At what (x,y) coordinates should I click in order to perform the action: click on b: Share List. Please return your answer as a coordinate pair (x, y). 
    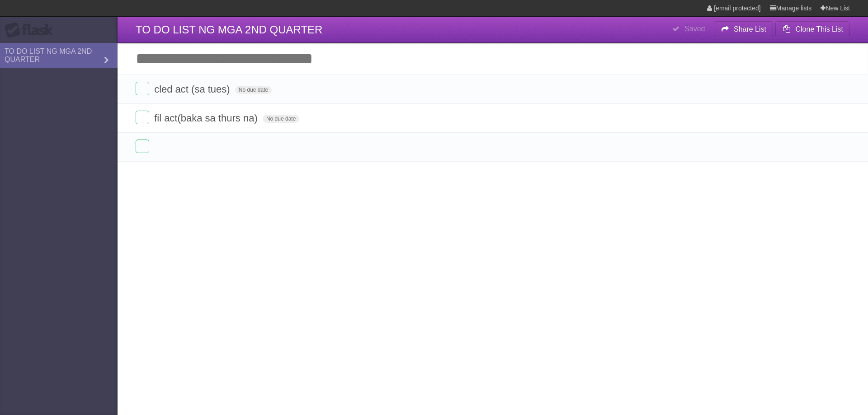
    Looking at the image, I should click on (750, 29).